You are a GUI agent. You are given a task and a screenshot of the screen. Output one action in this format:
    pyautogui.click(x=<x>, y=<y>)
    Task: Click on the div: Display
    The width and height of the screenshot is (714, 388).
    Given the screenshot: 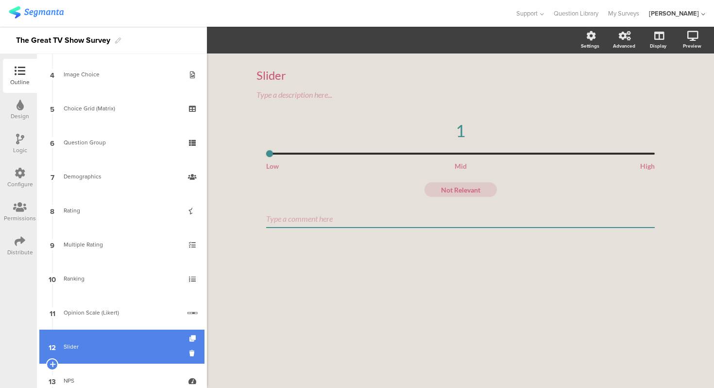 What is the action you would take?
    pyautogui.click(x=658, y=46)
    